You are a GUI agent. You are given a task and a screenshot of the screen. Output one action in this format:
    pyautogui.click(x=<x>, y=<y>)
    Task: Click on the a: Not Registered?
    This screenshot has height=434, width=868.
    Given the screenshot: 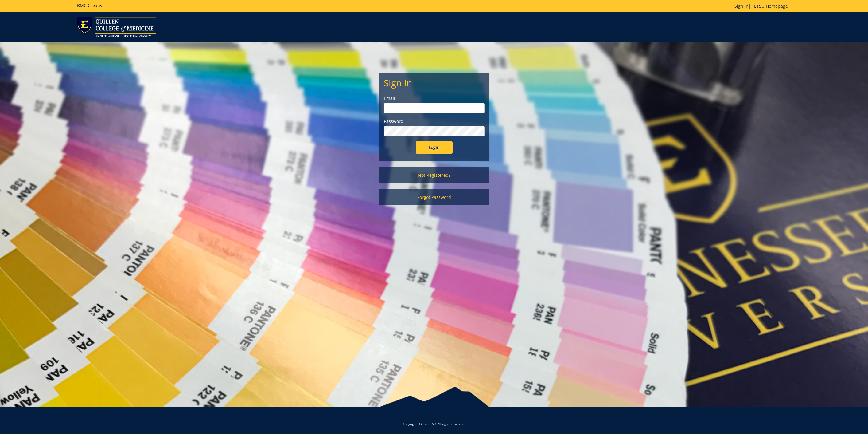 What is the action you would take?
    pyautogui.click(x=434, y=175)
    